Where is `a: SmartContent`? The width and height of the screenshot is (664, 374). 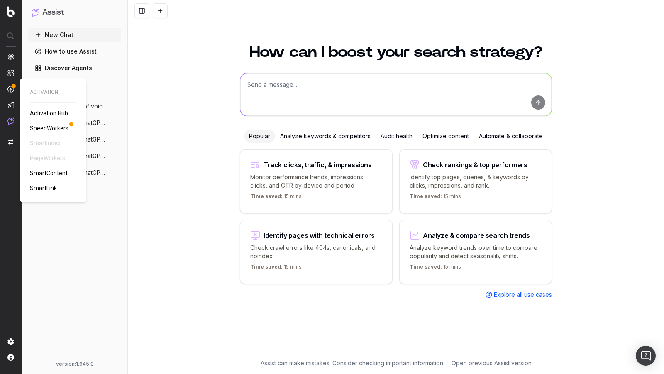
a: SmartContent is located at coordinates (50, 173).